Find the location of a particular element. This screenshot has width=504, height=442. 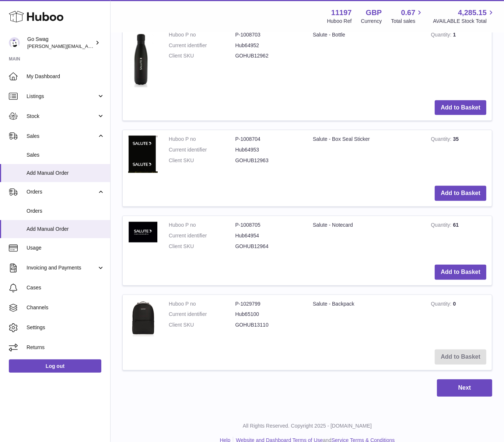

dd: P-1008703 is located at coordinates (269, 34).